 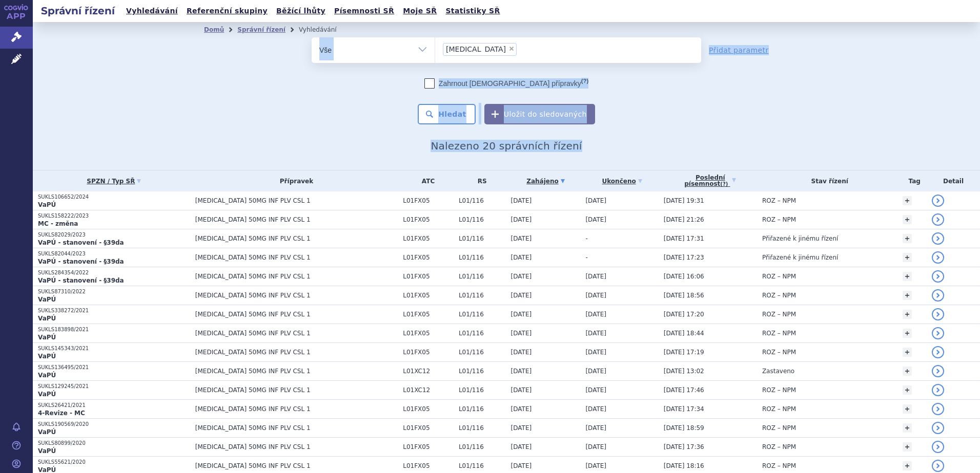 I want to click on p: SUKLS190569/2020, so click(x=113, y=425).